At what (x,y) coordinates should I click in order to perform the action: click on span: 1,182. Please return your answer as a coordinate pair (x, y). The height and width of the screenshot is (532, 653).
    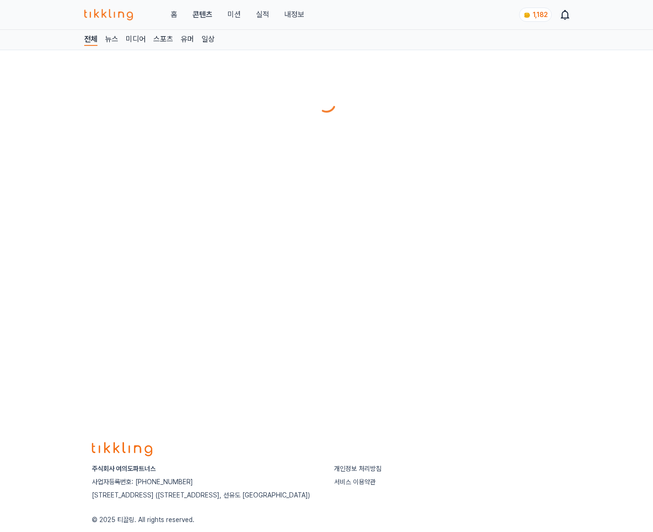
    Looking at the image, I should click on (540, 15).